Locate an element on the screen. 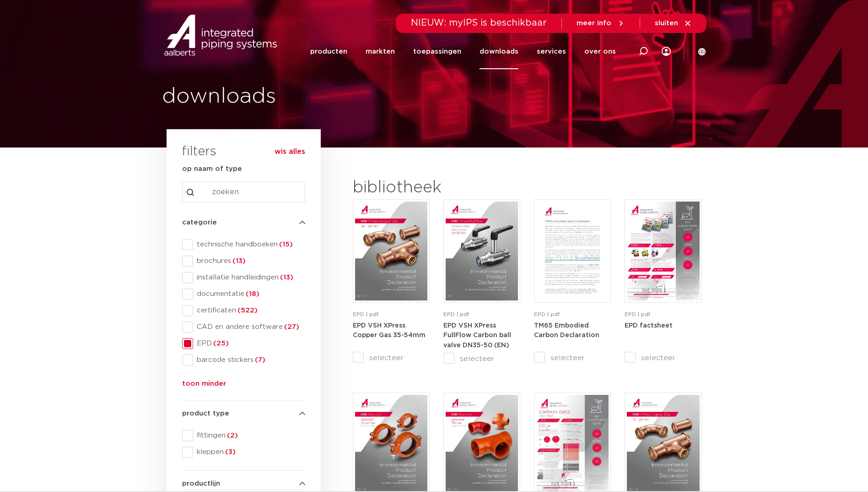 The height and width of the screenshot is (492, 868). button: wis alles is located at coordinates (290, 152).